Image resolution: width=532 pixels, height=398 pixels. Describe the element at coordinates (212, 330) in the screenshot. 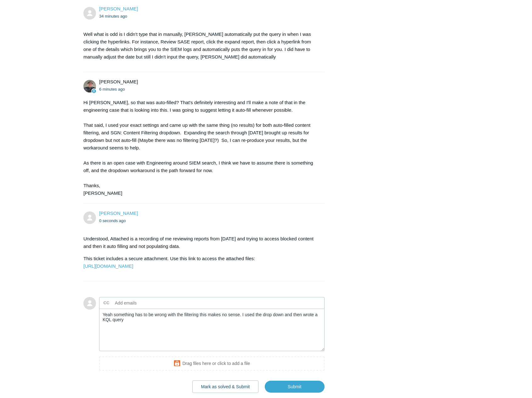

I see `textarea: Add your reply` at that location.